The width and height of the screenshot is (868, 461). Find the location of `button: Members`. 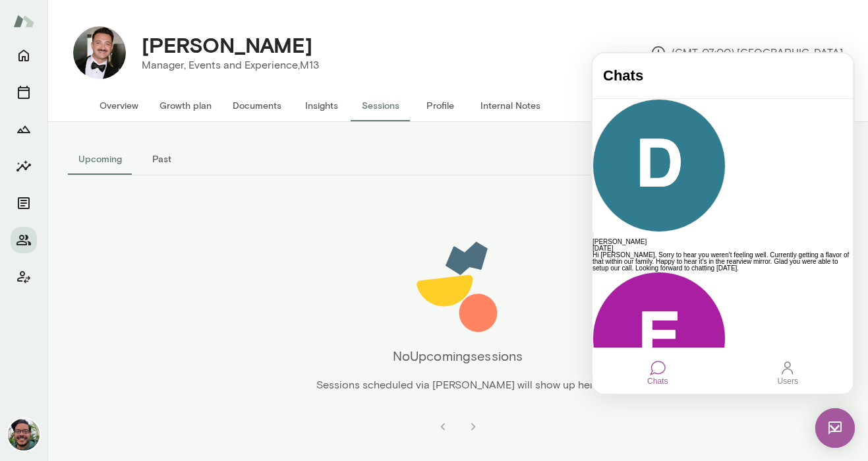

button: Members is located at coordinates (24, 240).